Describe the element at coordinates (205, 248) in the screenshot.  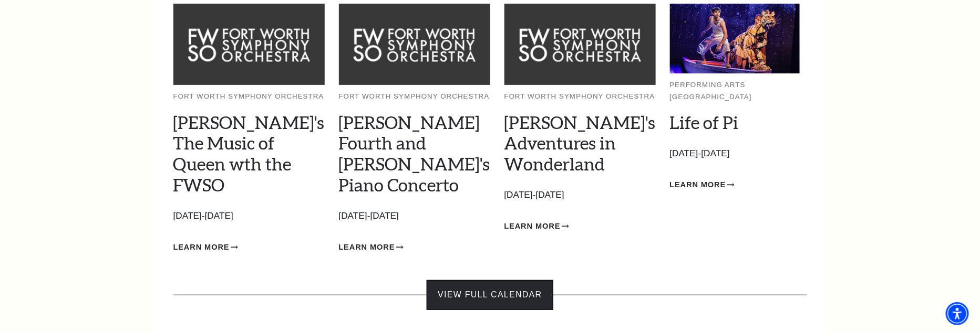
I see `a: Learn More Windborne's The Music of Queen wth the FWSO` at that location.